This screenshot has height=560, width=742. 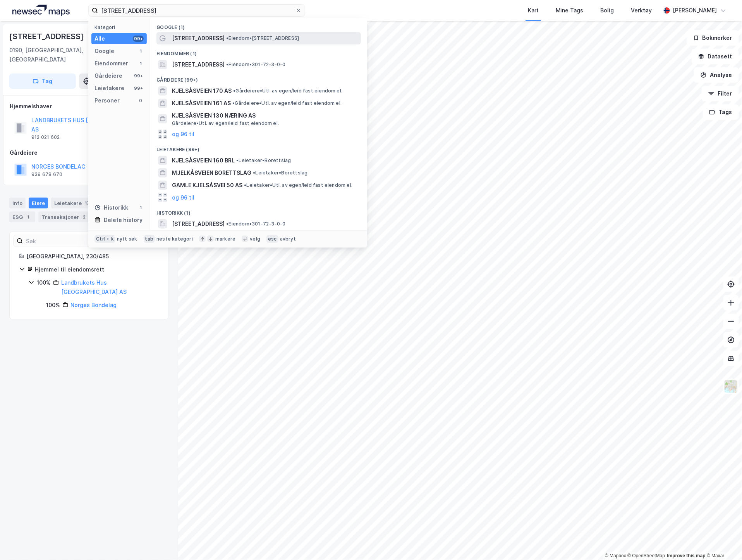 What do you see at coordinates (123, 220) in the screenshot?
I see `div: Delete history` at bounding box center [123, 220].